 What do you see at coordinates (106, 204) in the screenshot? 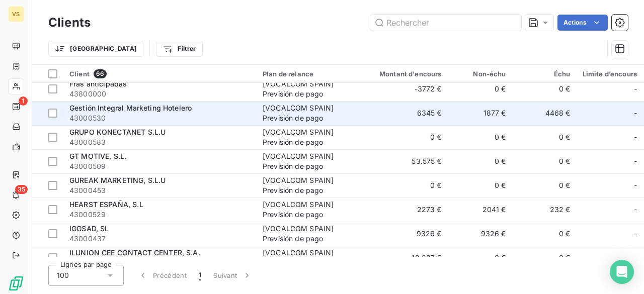
I see `span: HEARST ESPAÑA, S.L` at bounding box center [106, 204].